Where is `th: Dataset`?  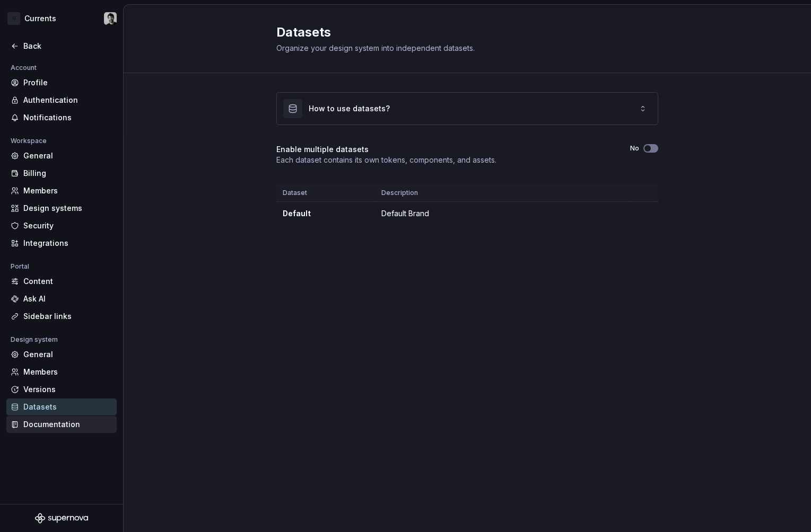 th: Dataset is located at coordinates (326, 193).